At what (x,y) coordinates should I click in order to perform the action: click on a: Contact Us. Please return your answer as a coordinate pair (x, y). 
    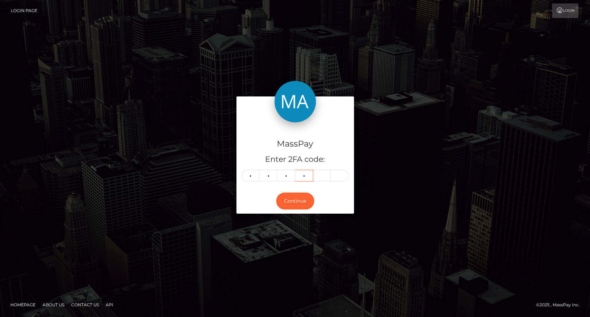
    Looking at the image, I should click on (85, 304).